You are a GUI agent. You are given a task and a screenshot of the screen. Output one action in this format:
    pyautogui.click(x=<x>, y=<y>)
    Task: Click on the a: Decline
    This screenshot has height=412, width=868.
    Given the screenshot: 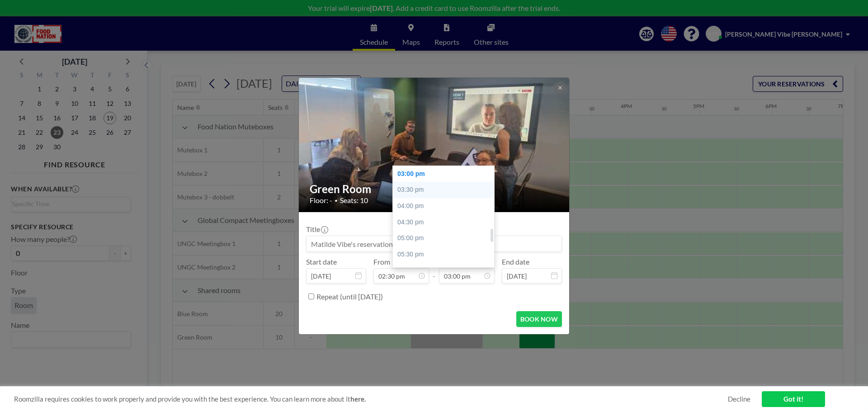 What is the action you would take?
    pyautogui.click(x=739, y=399)
    